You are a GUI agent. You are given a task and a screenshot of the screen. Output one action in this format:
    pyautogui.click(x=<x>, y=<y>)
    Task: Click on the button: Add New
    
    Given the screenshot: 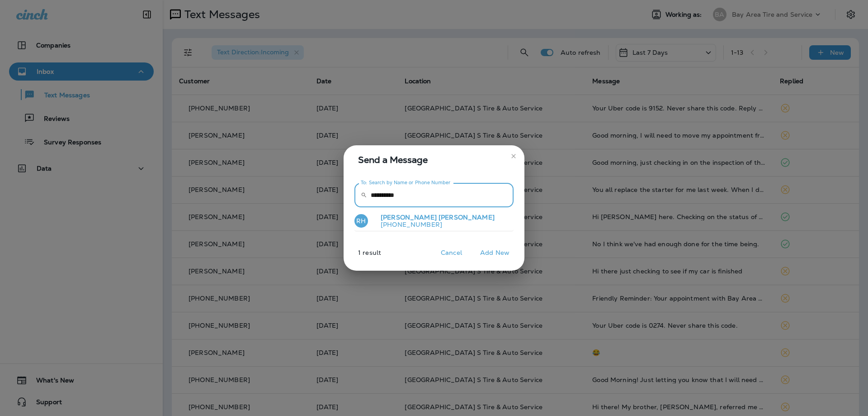 What is the action you would take?
    pyautogui.click(x=494, y=253)
    